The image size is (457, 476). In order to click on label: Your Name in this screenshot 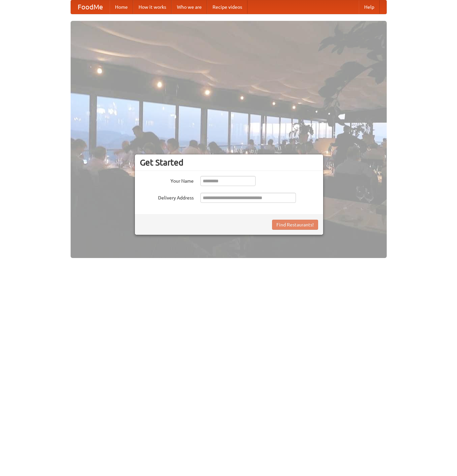, I will do `click(166, 180)`.